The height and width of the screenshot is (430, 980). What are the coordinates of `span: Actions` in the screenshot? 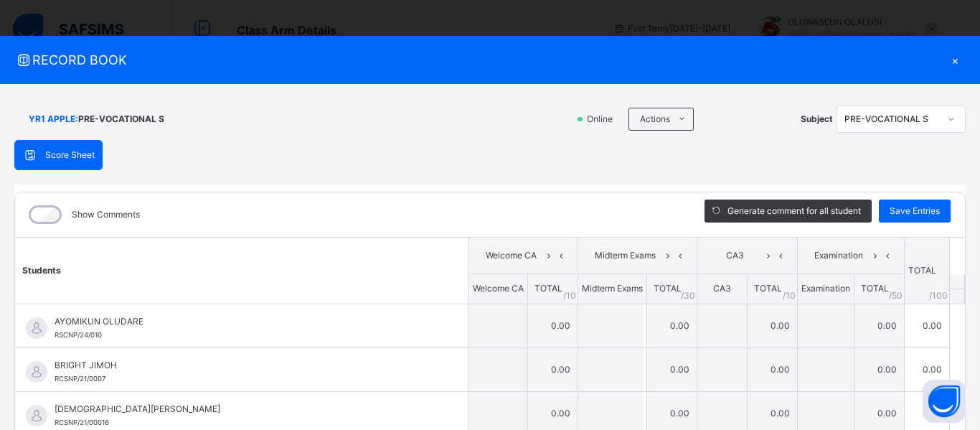 It's located at (655, 119).